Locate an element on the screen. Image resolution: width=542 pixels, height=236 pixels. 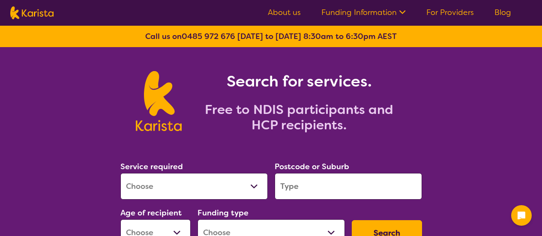
a: Funding Information is located at coordinates (363, 12).